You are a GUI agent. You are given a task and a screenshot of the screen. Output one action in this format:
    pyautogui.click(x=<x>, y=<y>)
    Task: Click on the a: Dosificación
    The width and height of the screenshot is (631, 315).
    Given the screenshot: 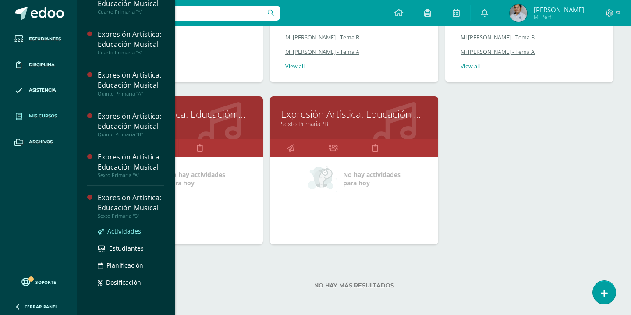 What is the action you would take?
    pyautogui.click(x=131, y=282)
    